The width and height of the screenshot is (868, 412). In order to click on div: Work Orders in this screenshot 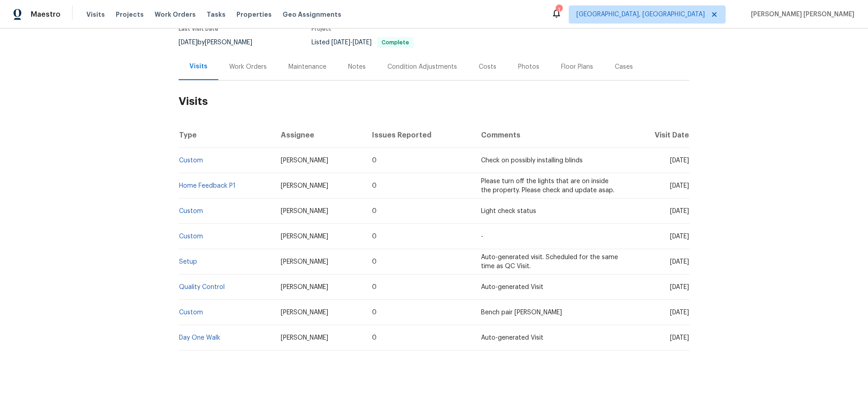, I will do `click(248, 67)`.